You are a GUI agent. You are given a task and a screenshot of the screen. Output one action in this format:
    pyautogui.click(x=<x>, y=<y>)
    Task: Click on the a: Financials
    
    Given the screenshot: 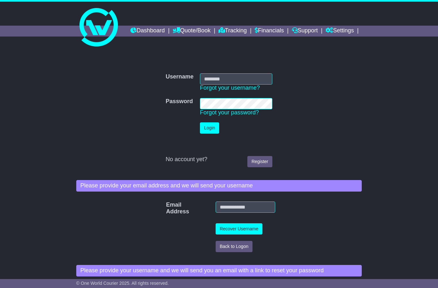 What is the action you would take?
    pyautogui.click(x=269, y=31)
    